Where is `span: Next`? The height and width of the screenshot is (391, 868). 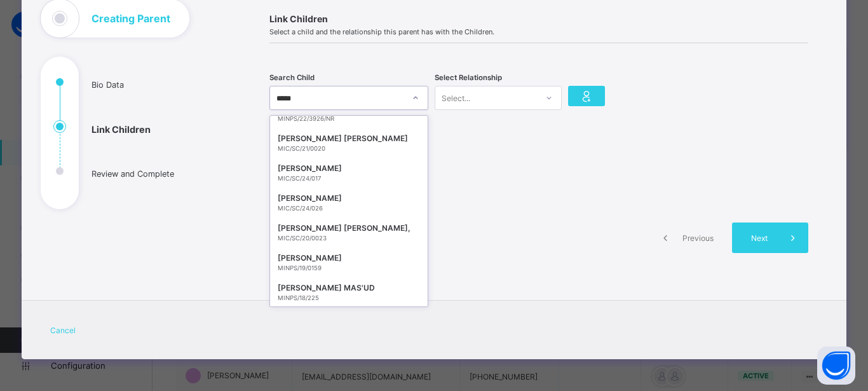
span: Next is located at coordinates (760, 238).